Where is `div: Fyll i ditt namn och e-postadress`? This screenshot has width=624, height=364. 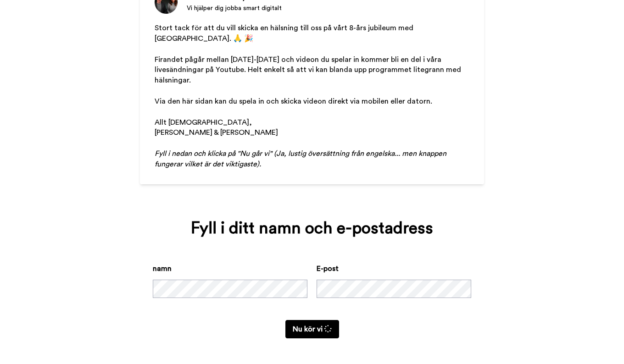
div: Fyll i ditt namn och e-postadress is located at coordinates (312, 228).